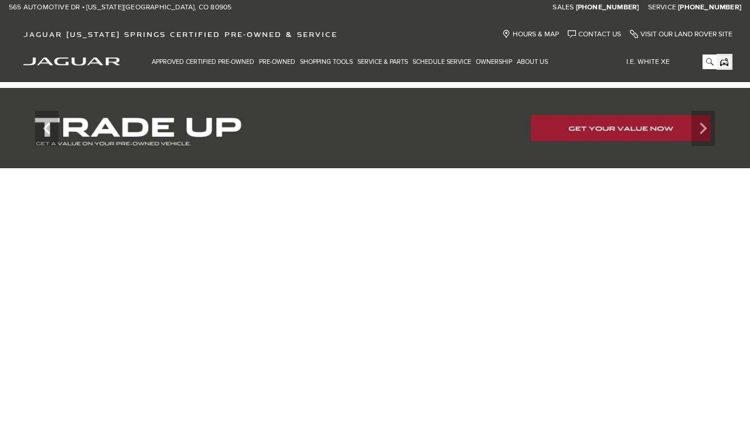 Image resolution: width=750 pixels, height=422 pixels. What do you see at coordinates (72, 62) in the screenshot?
I see `img: Jaguar` at bounding box center [72, 62].